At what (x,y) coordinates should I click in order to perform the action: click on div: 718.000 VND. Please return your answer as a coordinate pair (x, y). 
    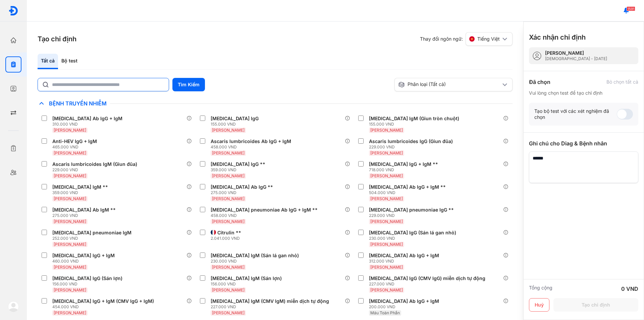
    Looking at the image, I should click on (405, 170).